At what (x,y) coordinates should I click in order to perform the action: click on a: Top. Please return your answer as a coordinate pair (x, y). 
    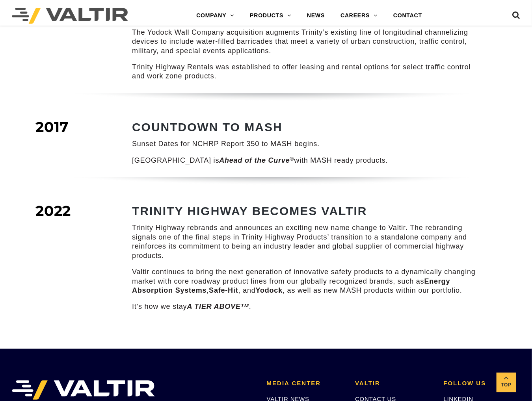
    Looking at the image, I should click on (507, 383).